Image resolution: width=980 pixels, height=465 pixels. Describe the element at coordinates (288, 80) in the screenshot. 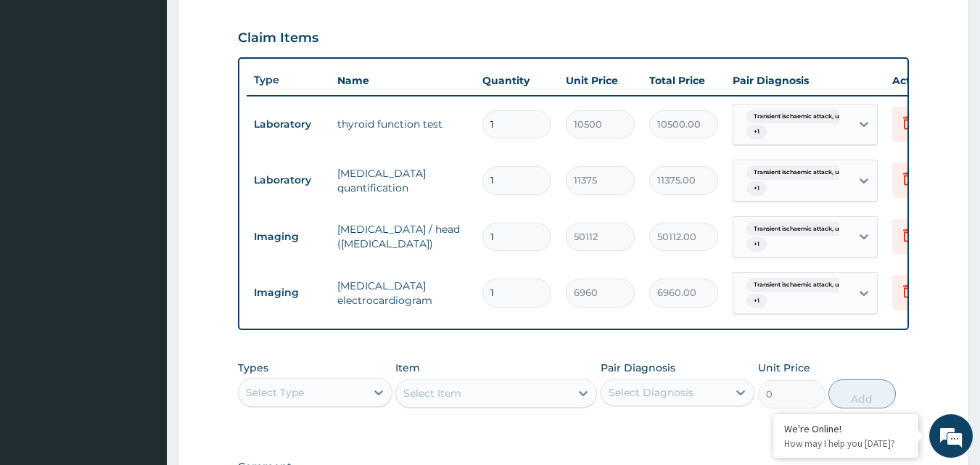

I see `th: Type` at that location.